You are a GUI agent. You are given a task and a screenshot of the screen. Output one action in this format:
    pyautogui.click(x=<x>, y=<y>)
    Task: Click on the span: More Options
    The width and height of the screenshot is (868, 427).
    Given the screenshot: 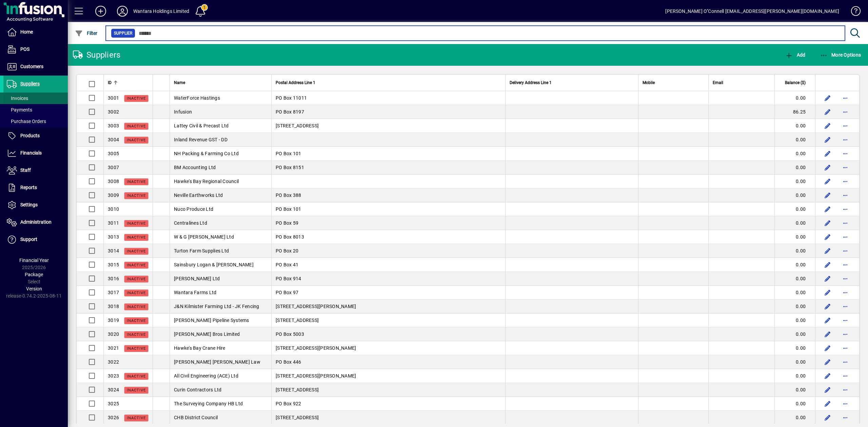 What is the action you would take?
    pyautogui.click(x=840, y=55)
    